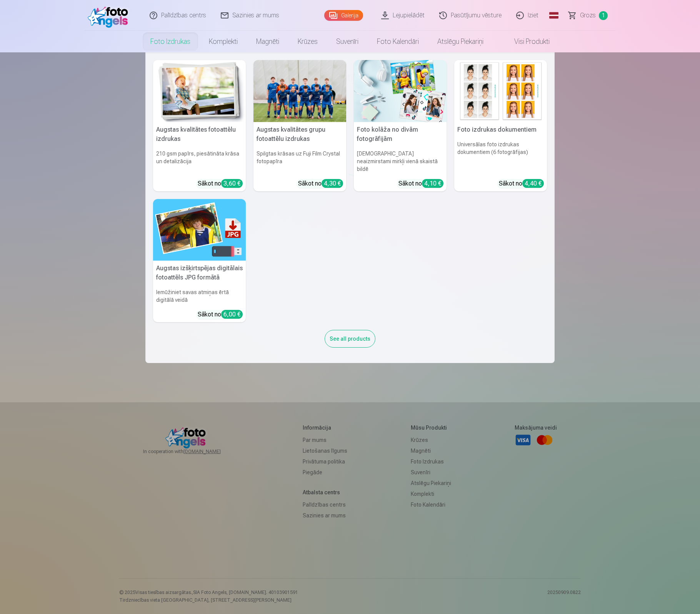 The image size is (700, 614). What do you see at coordinates (432, 183) in the screenshot?
I see `div: 4,10 €` at bounding box center [432, 183].